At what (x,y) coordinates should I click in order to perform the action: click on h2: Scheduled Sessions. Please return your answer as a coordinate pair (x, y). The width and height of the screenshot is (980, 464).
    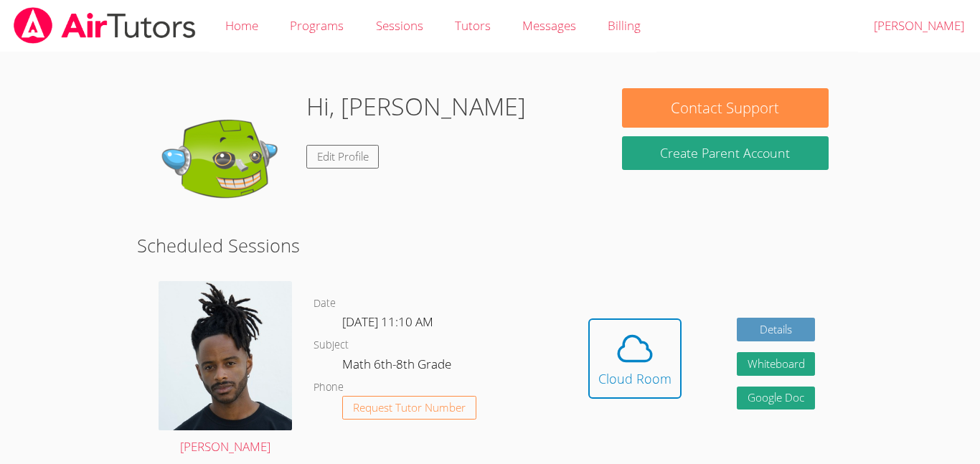
    Looking at the image, I should click on (490, 245).